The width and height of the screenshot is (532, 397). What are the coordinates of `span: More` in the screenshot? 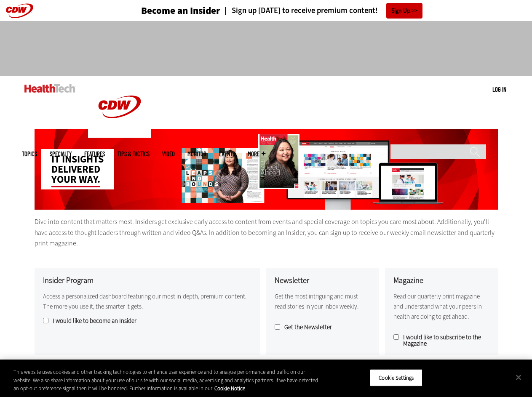 It's located at (256, 153).